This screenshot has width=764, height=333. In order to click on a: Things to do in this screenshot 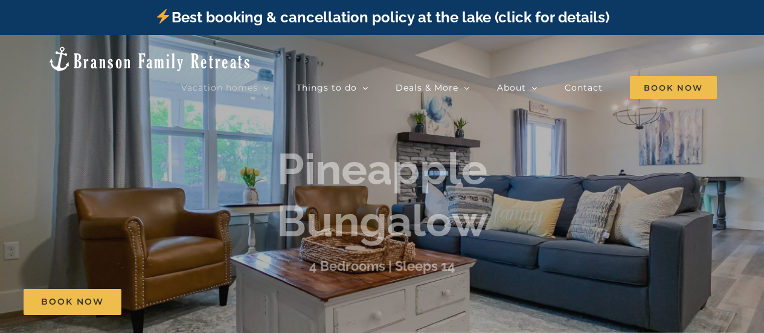, I will do `click(332, 88)`.